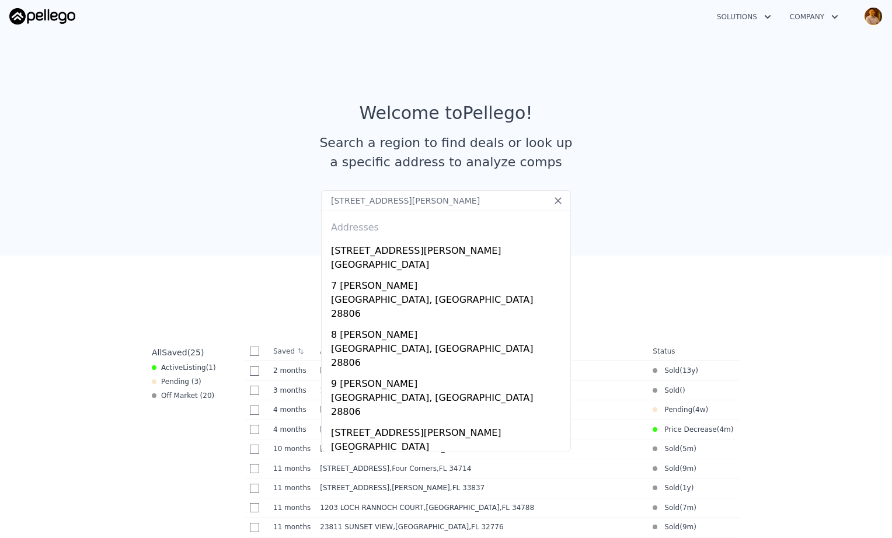  I want to click on span: , FL 33837, so click(467, 488).